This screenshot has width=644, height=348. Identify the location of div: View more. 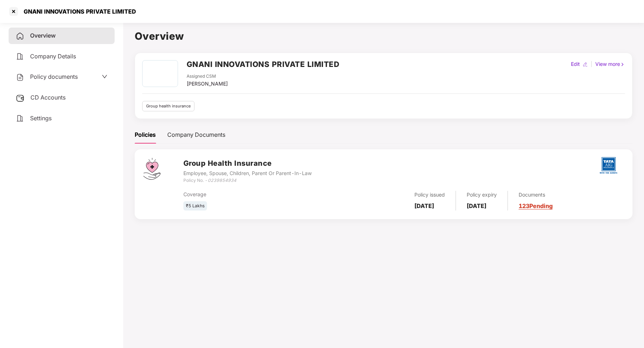
(611, 64).